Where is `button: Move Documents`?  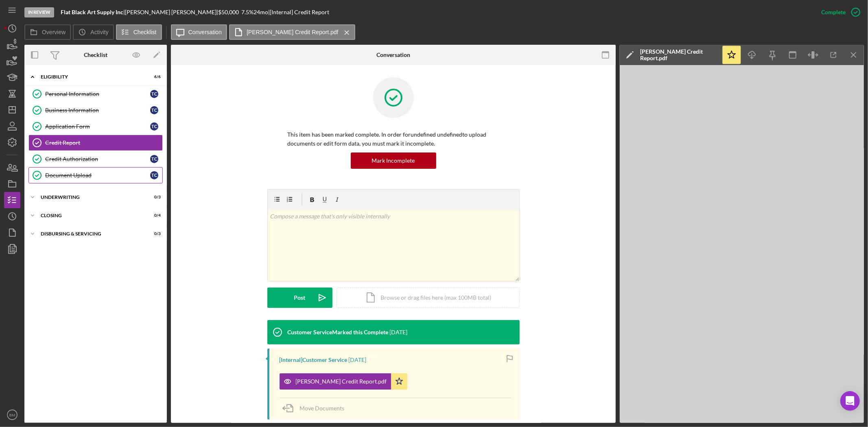 button: Move Documents is located at coordinates (316, 408).